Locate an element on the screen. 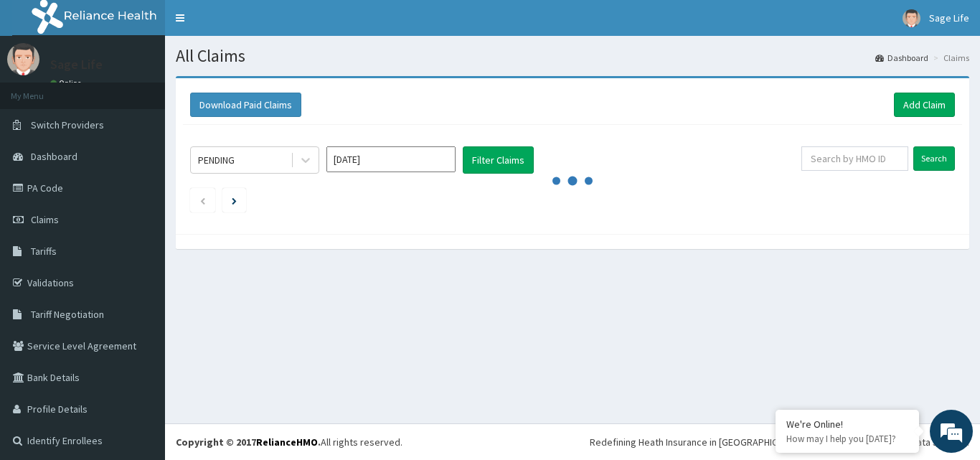 The image size is (980, 460). a: RelianceHMO is located at coordinates (287, 442).